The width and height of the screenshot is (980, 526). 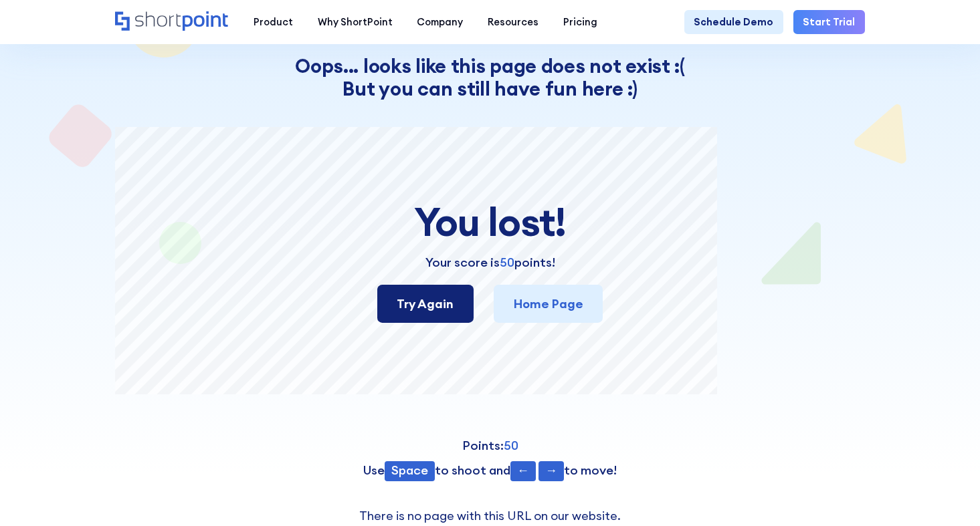 I want to click on a: Company, so click(x=440, y=22).